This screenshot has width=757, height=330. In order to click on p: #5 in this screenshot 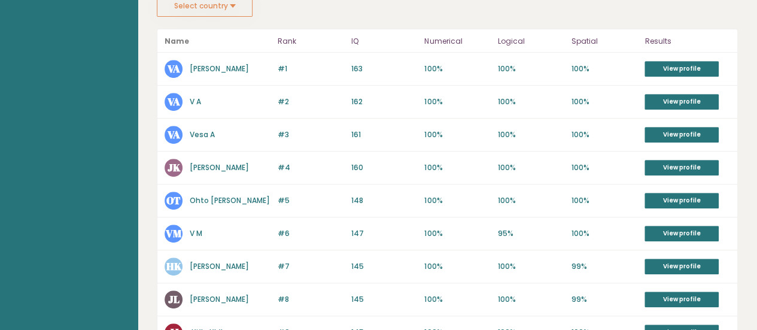, I will do `click(311, 201)`.